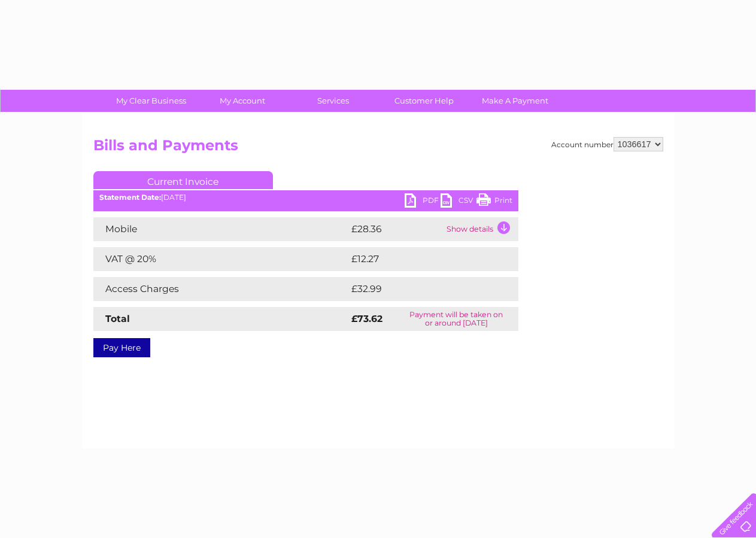 This screenshot has width=756, height=538. I want to click on a: Customer Help, so click(423, 100).